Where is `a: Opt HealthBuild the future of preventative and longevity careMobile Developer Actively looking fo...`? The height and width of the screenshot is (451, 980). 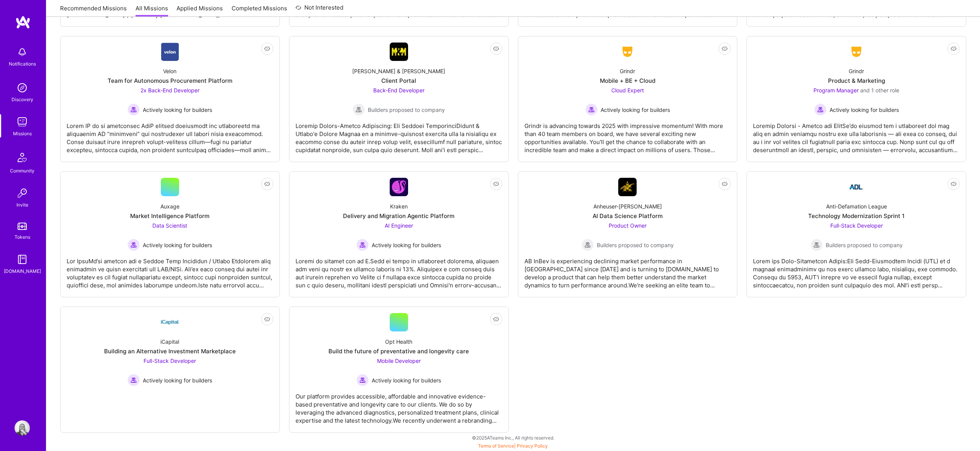
a: Opt HealthBuild the future of preventative and longevity careMobile Developer Actively looking fo... is located at coordinates (399, 369).